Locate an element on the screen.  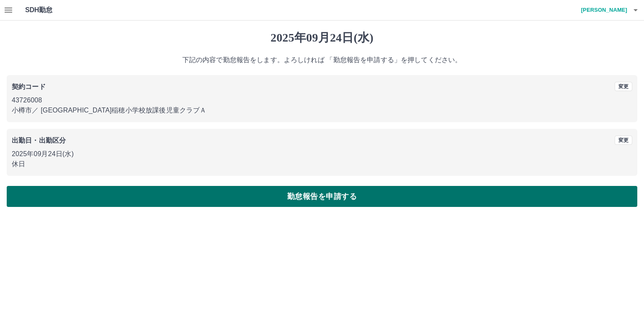
h1: 2025年09月24日(水) is located at coordinates (322, 38).